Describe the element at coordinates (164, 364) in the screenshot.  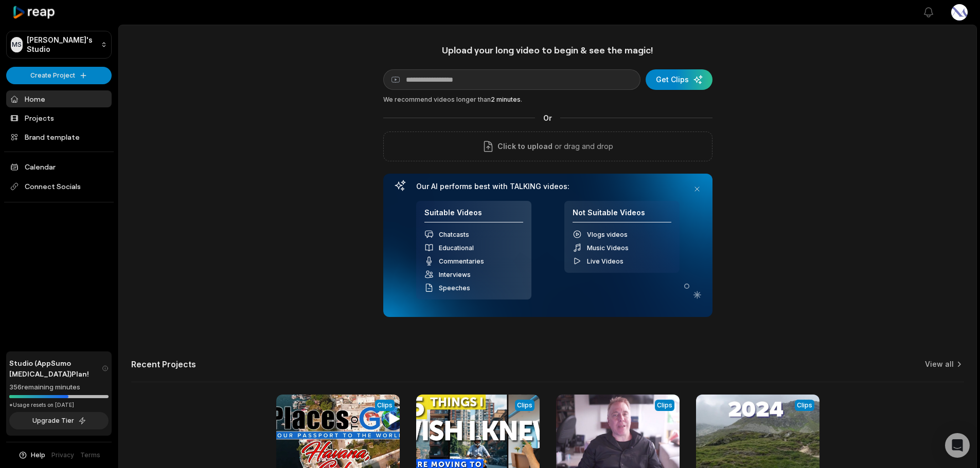
I see `h2: Recent Projects` at that location.